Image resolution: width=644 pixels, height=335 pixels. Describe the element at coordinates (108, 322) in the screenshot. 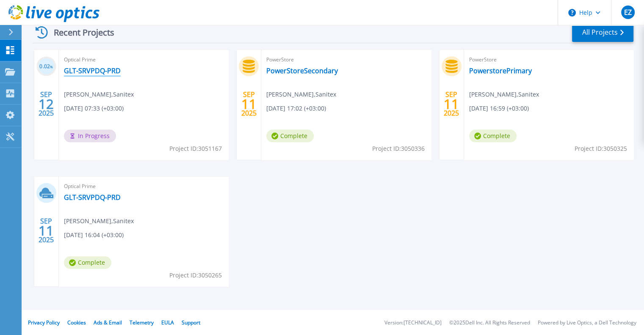

I see `a: Ads & Email` at that location.